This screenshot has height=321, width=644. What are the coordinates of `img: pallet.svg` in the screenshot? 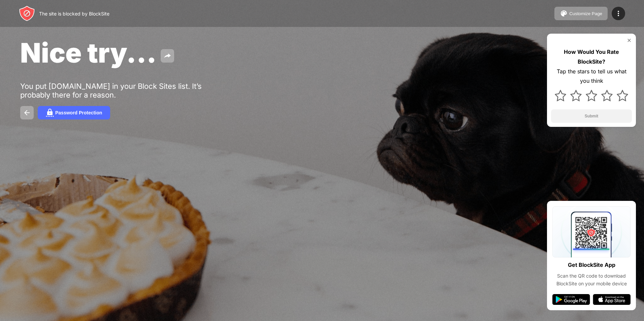 It's located at (564, 14).